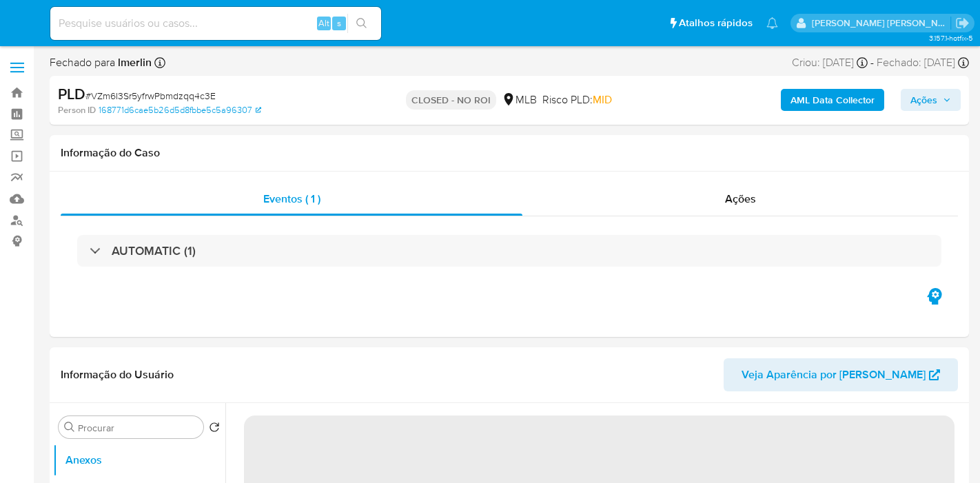 The height and width of the screenshot is (483, 980). I want to click on span: MID, so click(602, 99).